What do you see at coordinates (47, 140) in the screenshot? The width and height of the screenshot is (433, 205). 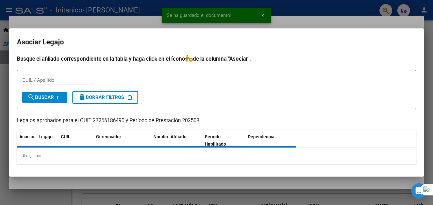 I see `datatable-header-cell: Legajo` at bounding box center [47, 140].